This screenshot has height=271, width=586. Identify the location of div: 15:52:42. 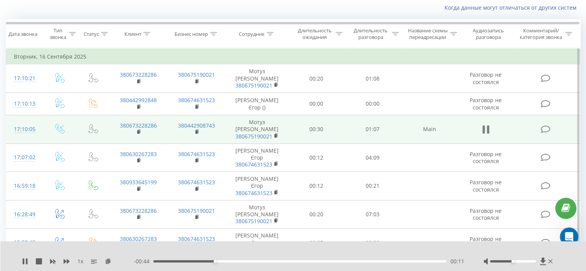
(24, 242).